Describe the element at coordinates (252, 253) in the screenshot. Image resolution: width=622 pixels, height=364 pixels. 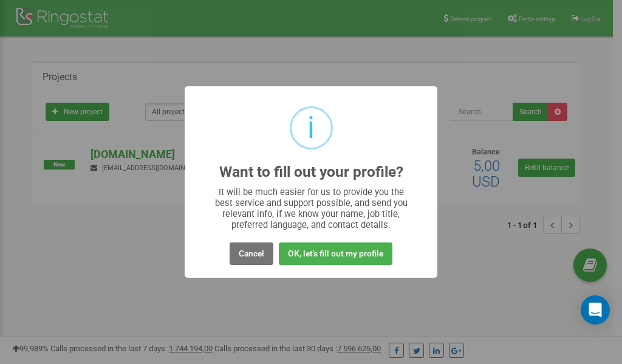
I see `button: Cancel` at that location.